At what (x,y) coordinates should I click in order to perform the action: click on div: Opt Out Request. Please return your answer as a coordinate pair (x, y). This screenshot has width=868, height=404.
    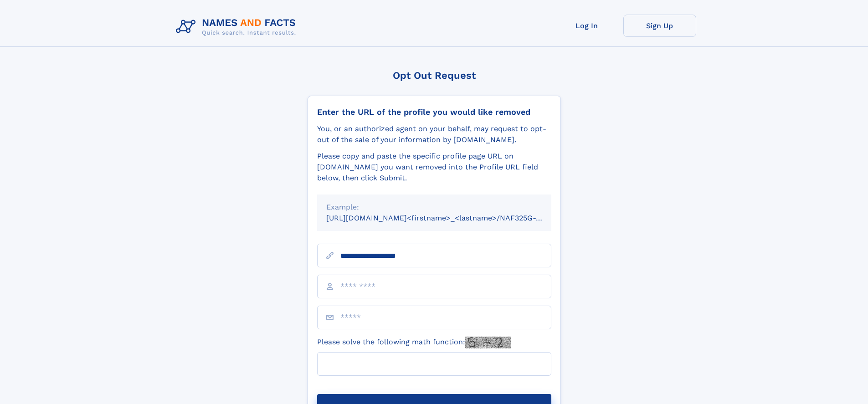
    Looking at the image, I should click on (434, 75).